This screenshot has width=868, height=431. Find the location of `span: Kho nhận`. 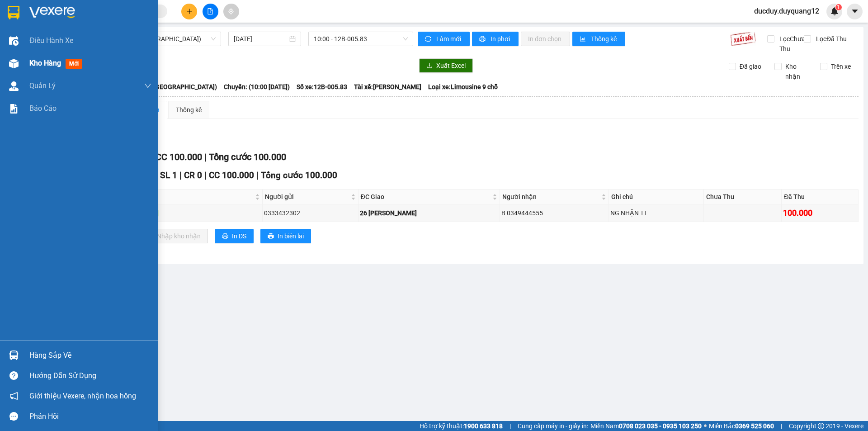

span: Kho nhận is located at coordinates (798, 72).